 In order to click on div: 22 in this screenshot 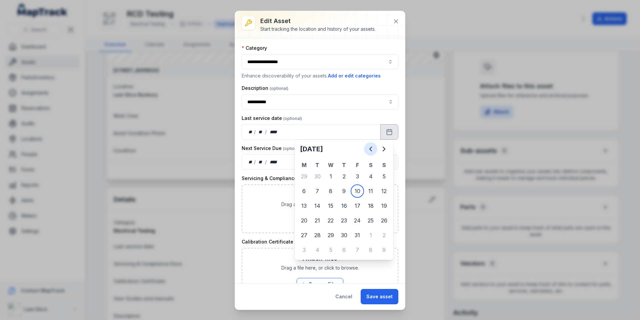, I will do `click(331, 220)`.